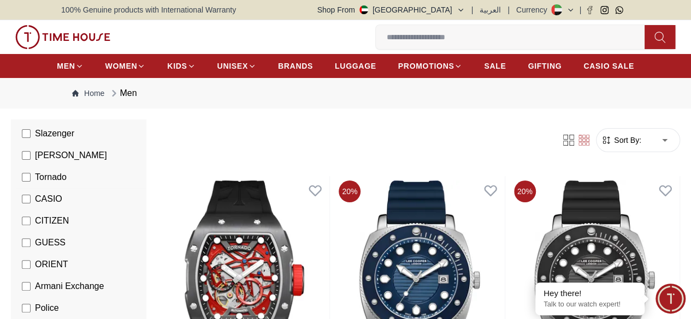 The width and height of the screenshot is (691, 319). I want to click on span: Police, so click(47, 308).